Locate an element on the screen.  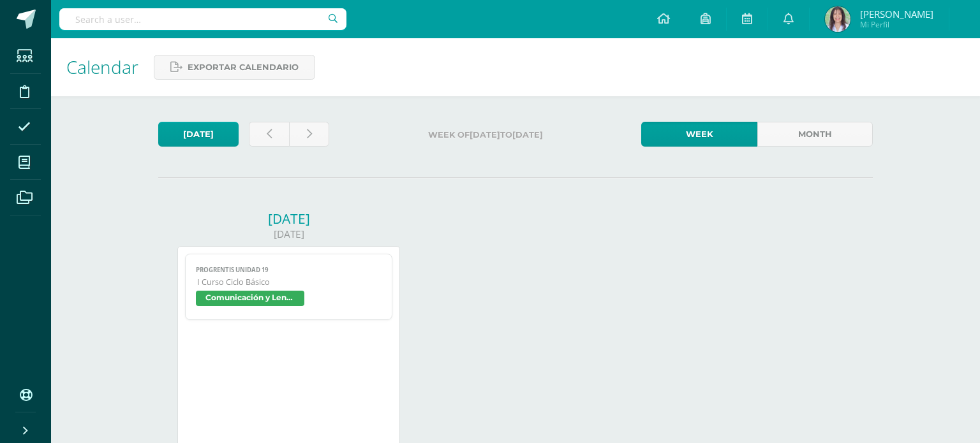
img: f3b1493ed436830fdf56a417e31bb5df.png is located at coordinates (838, 19).